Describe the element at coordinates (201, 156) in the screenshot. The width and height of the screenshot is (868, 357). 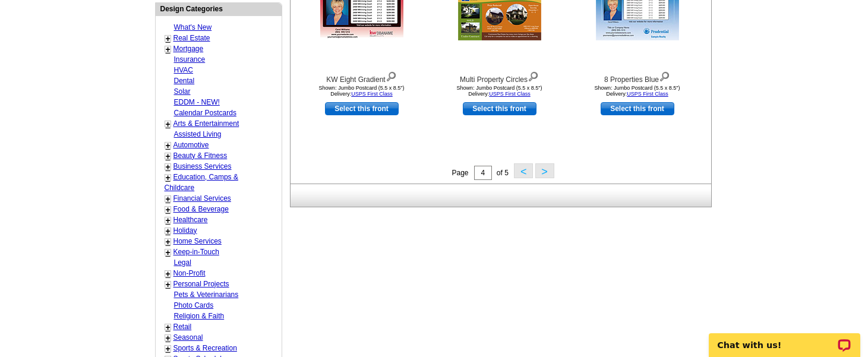
I see `a: Beauty & Fitness` at that location.